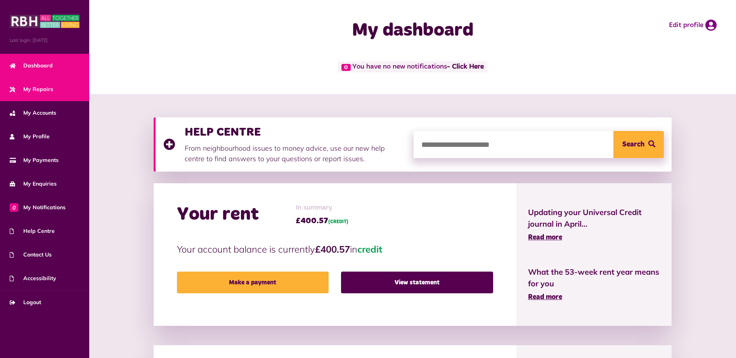  What do you see at coordinates (594, 278) in the screenshot?
I see `span: What the 53-week rent year means for you` at bounding box center [594, 278].